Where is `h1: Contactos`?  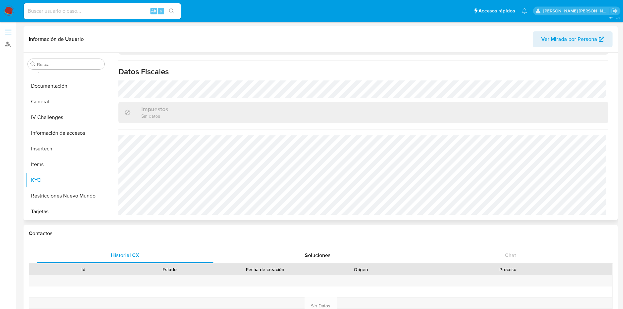 h1: Contactos is located at coordinates (321, 234).